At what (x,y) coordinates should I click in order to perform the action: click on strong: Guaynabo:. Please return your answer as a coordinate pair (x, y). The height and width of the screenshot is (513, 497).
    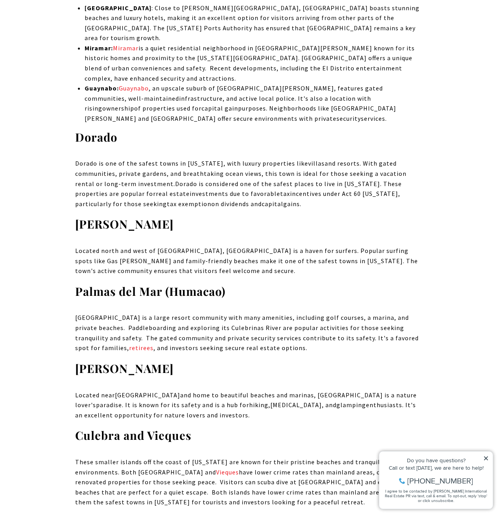
    Looking at the image, I should click on (102, 88).